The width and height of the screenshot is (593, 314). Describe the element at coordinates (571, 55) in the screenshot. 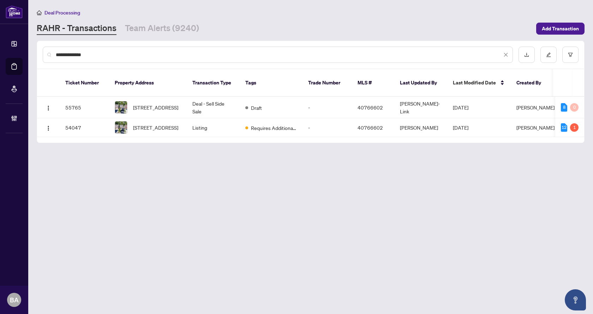

I see `button: filter` at that location.